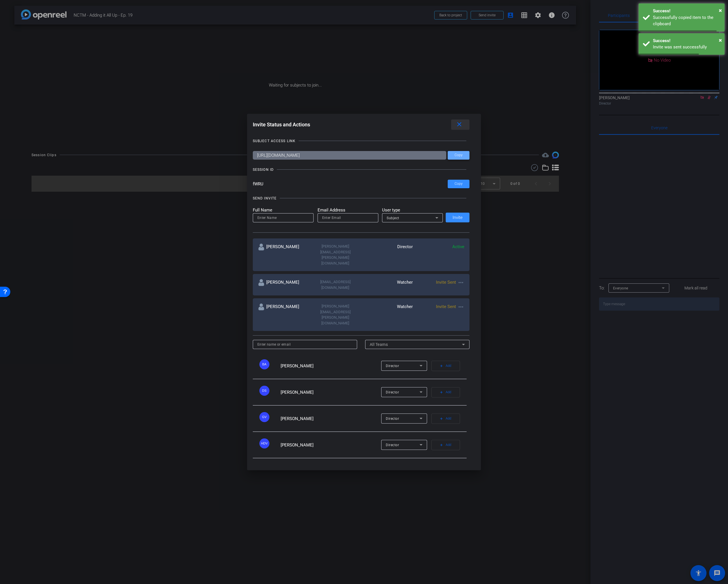 The width and height of the screenshot is (728, 584). I want to click on div: Successfully copied item to the clipboard, so click(686, 21).